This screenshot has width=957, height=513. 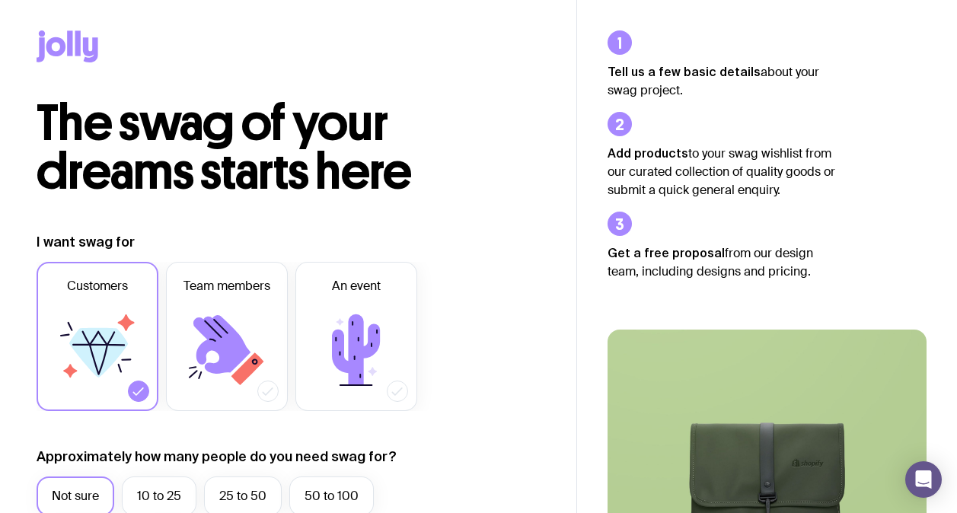 I want to click on span: Team members, so click(x=227, y=286).